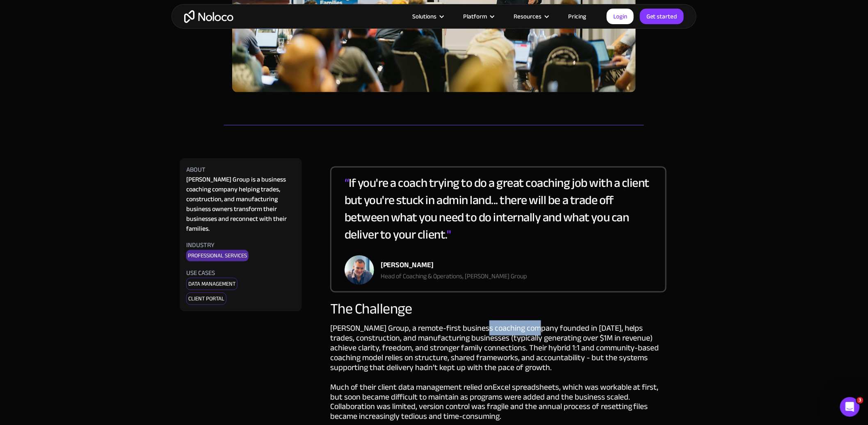 Image resolution: width=868 pixels, height=425 pixels. What do you see at coordinates (196, 170) in the screenshot?
I see `div: About` at bounding box center [196, 170].